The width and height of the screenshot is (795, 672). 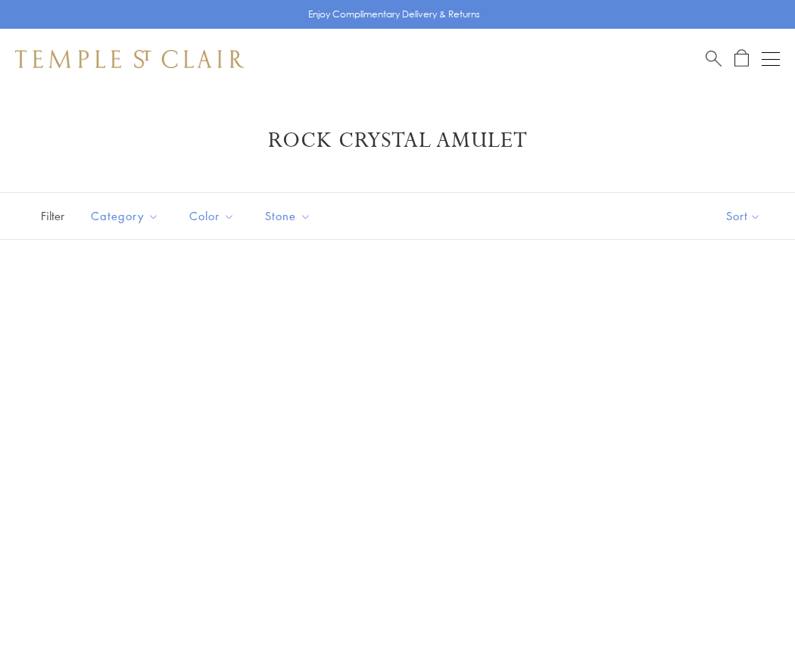 I want to click on h1: Rock Crystal Amulet, so click(x=397, y=141).